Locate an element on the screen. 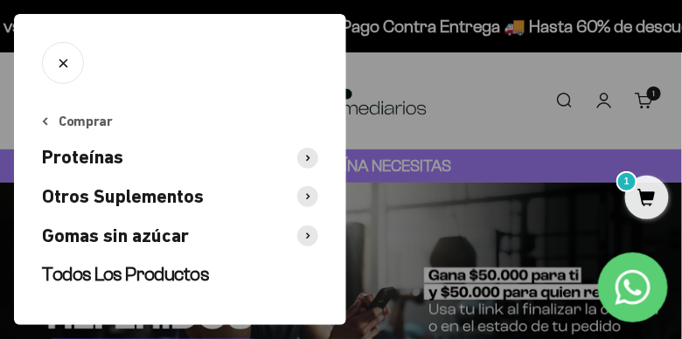 The height and width of the screenshot is (339, 682). mark: 1 is located at coordinates (627, 182).